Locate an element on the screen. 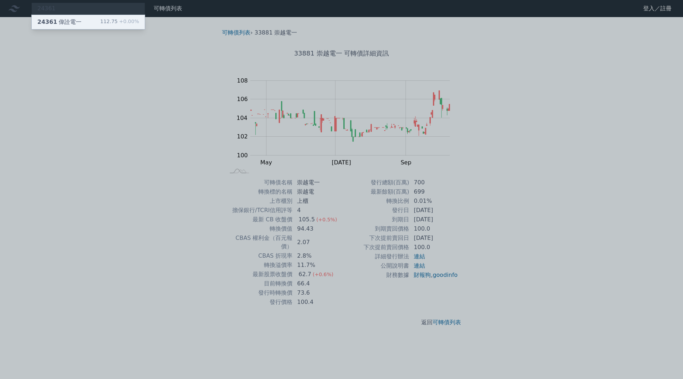 The height and width of the screenshot is (379, 683). div: 偉詮電一 is located at coordinates (59, 22).